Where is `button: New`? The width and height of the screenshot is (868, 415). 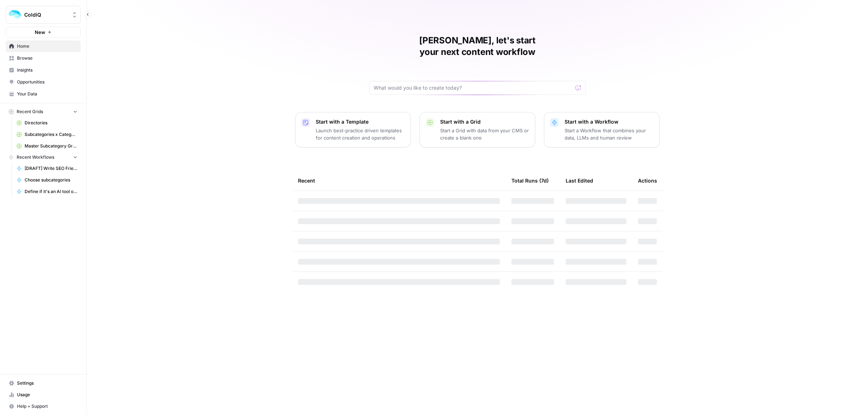
button: New is located at coordinates (43, 32).